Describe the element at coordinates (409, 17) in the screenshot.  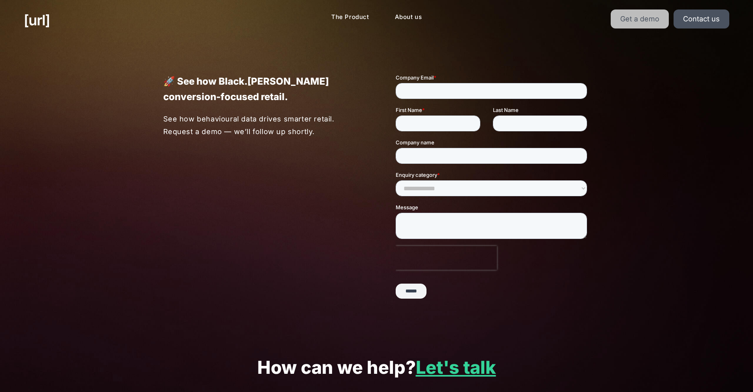
I see `a: About us` at that location.